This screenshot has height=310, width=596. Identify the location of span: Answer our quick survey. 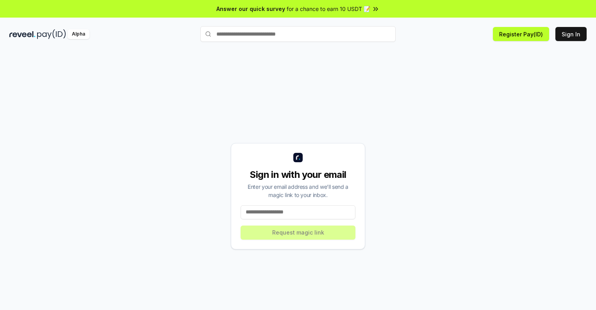
(251, 9).